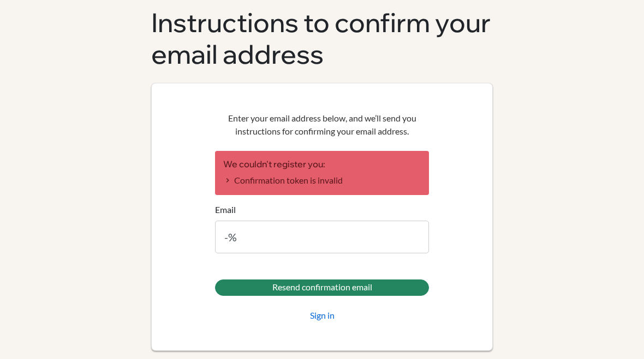  Describe the element at coordinates (322, 288) in the screenshot. I see `input: Resend confirmation email` at that location.